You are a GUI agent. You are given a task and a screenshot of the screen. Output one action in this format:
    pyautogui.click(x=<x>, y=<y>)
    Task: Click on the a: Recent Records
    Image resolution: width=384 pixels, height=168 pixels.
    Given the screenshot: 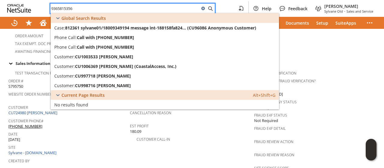 What is the action you would take?
    pyautogui.click(x=14, y=23)
    